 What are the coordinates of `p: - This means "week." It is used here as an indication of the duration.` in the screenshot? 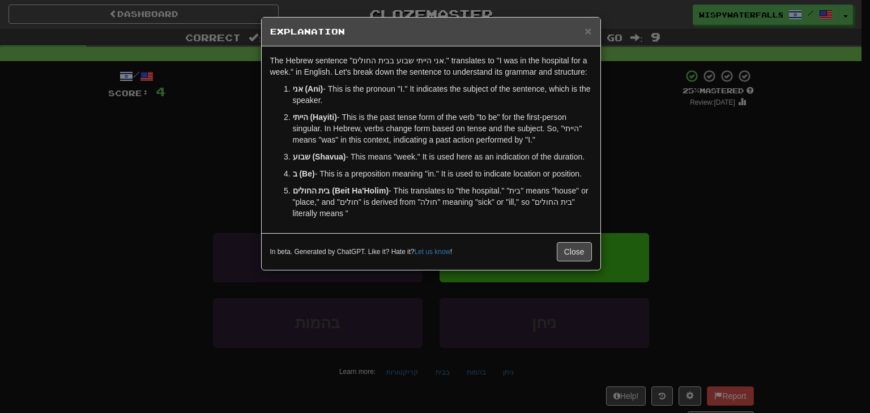 It's located at (442, 157).